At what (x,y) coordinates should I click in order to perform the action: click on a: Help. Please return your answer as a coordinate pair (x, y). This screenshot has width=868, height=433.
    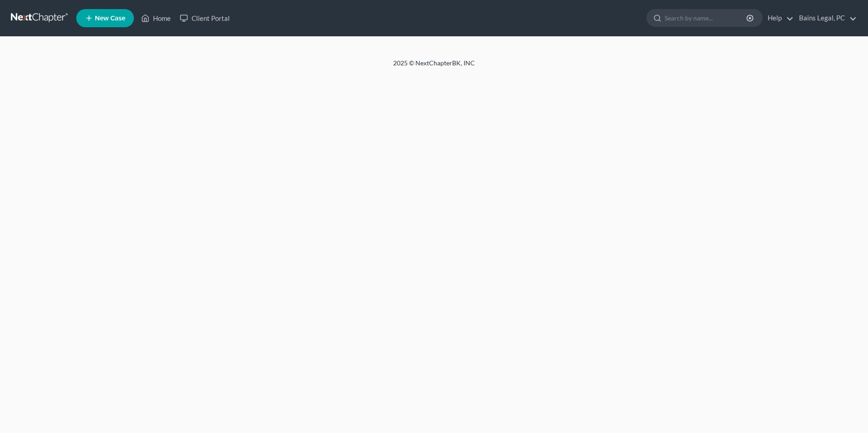
    Looking at the image, I should click on (778, 18).